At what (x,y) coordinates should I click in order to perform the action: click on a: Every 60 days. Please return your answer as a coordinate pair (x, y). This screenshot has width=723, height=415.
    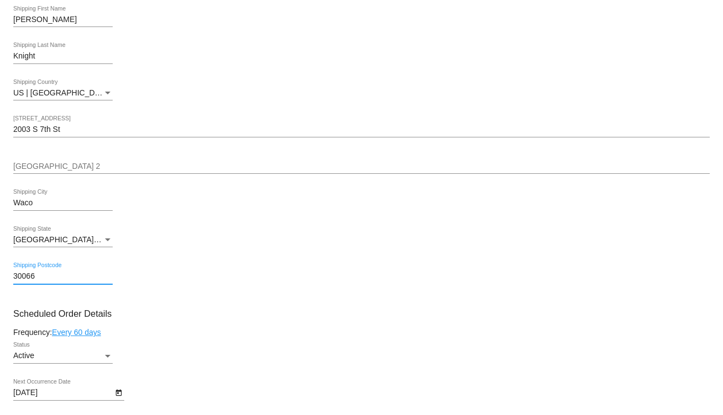
    Looking at the image, I should click on (76, 332).